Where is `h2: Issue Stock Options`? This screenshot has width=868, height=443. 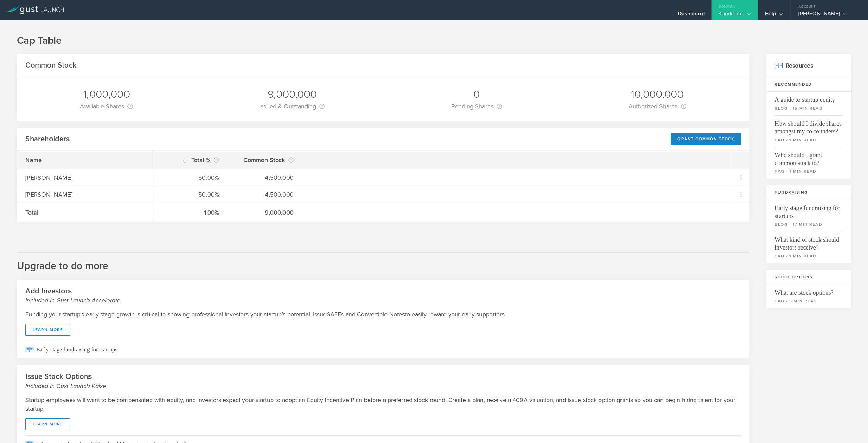
h2: Issue Stock Options is located at coordinates (383, 381).